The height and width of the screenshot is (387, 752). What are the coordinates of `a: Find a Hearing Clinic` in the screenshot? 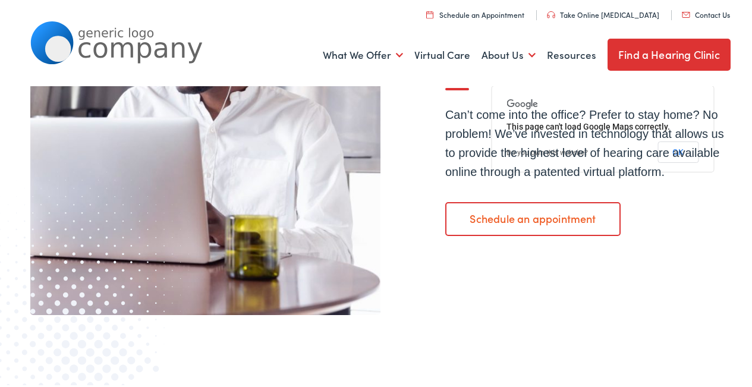 It's located at (669, 52).